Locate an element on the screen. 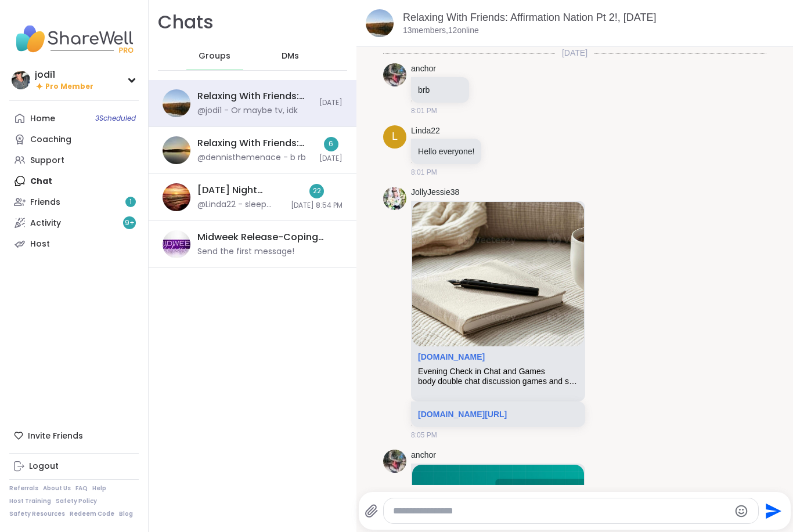  p: brb is located at coordinates (440, 90).